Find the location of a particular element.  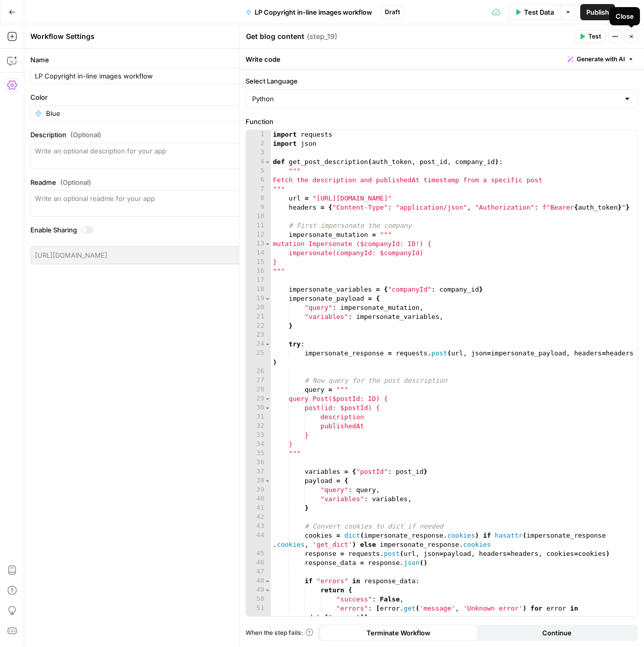

span: Toggle code folding, rows 24 through 67 is located at coordinates (267, 344).